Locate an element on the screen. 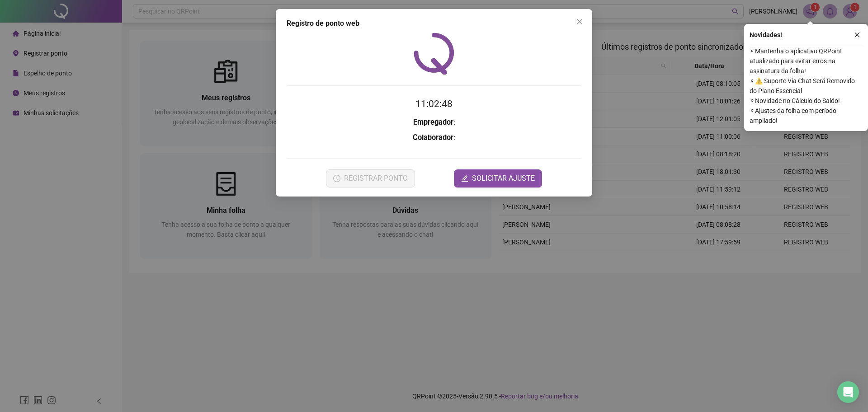 The height and width of the screenshot is (412, 868). span: ⚬ Ajustes da folha com período ampliado! is located at coordinates (806, 116).